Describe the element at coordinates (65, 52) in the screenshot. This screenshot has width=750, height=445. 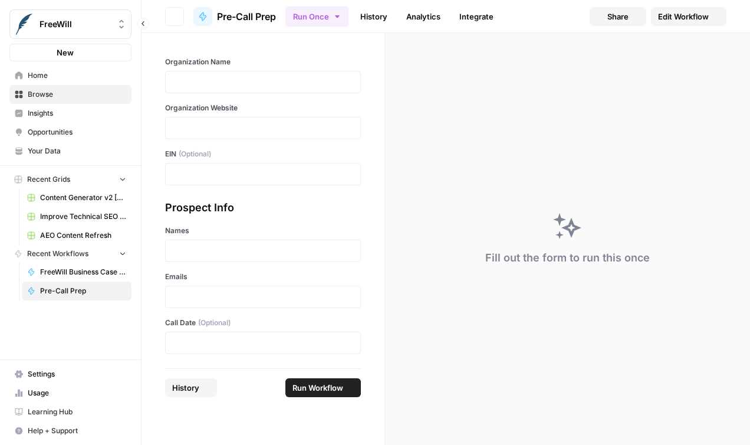
I see `span: New` at that location.